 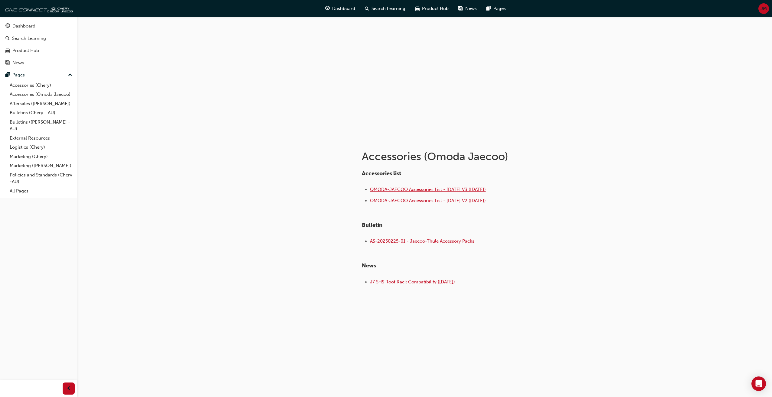 What do you see at coordinates (38, 50) in the screenshot?
I see `a: Product Hub` at bounding box center [38, 50].